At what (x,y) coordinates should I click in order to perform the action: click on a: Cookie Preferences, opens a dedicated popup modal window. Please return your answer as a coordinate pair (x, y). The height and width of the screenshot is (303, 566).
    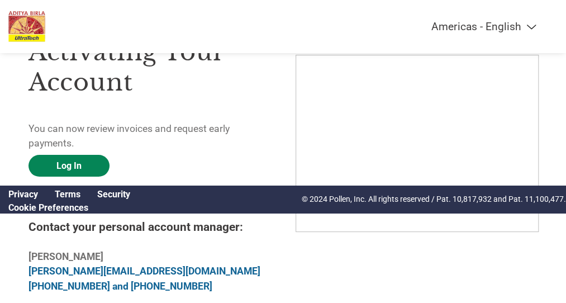
    Looking at the image, I should click on (48, 207).